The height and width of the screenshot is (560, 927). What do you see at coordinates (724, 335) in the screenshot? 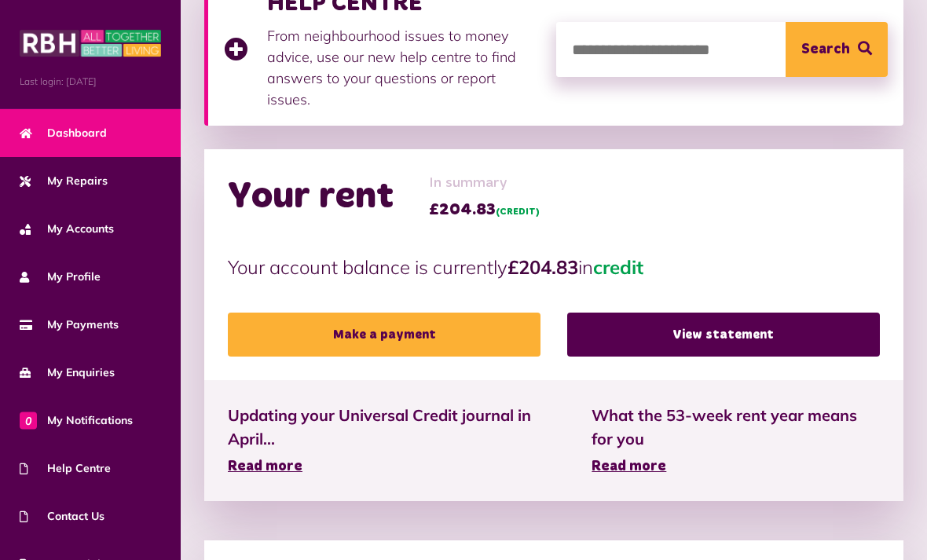
I see `a: View statement` at bounding box center [724, 335].